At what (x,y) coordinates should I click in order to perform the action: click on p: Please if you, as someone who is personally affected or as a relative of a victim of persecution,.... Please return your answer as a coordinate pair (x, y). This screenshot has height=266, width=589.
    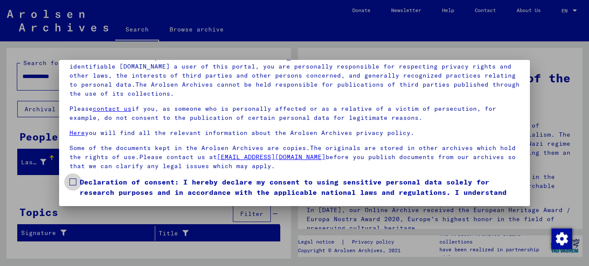
    Looking at the image, I should click on (295, 113).